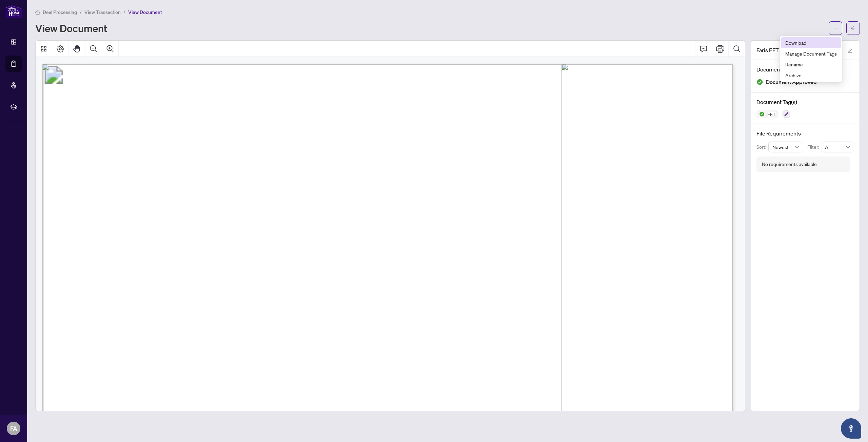 This screenshot has height=442, width=868. What do you see at coordinates (851, 428) in the screenshot?
I see `button: Open asap` at bounding box center [851, 428].